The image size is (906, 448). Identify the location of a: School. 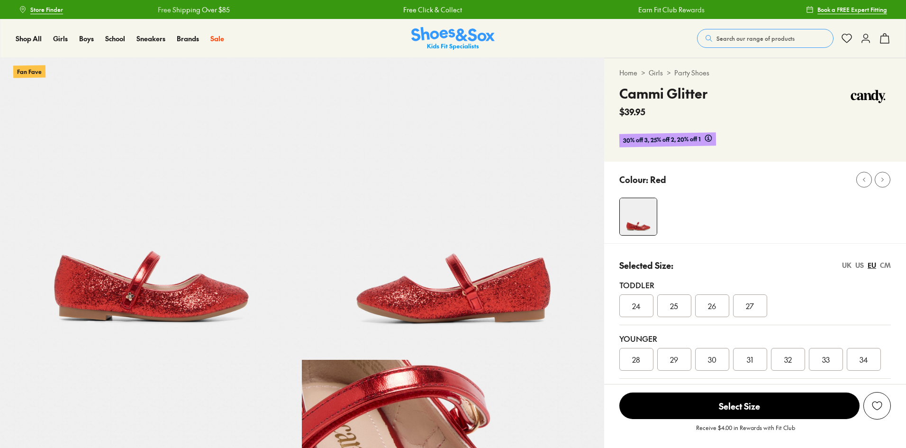
(115, 38).